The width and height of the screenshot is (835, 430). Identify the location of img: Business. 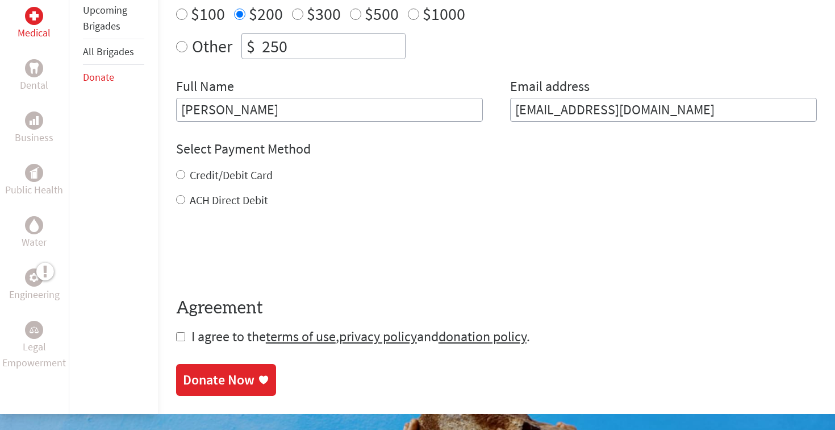
(34, 120).